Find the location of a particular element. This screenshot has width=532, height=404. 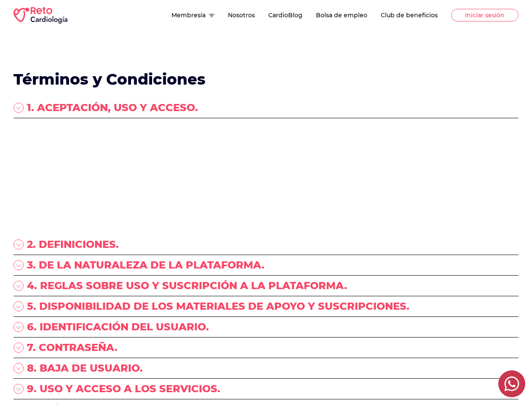

p: 7. CONTRASEÑA. is located at coordinates (72, 347).